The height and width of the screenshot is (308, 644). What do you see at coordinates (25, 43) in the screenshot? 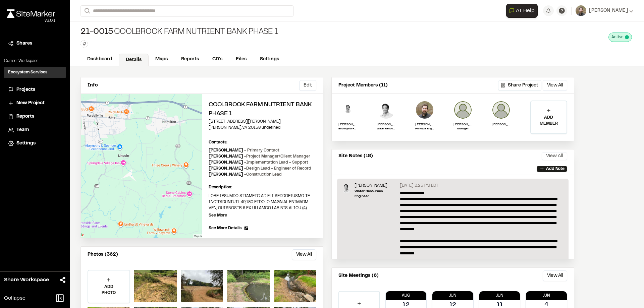
I see `span: Shares` at bounding box center [25, 43].